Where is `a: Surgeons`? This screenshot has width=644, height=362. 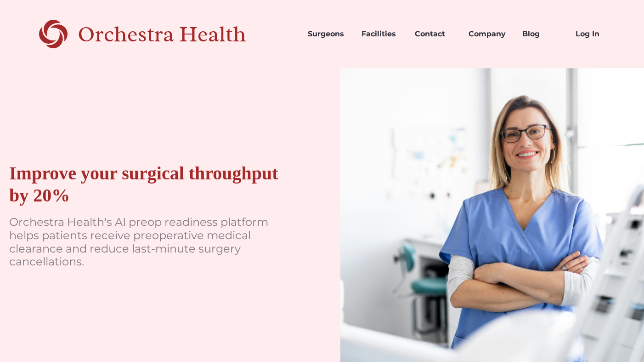 a: Surgeons is located at coordinates (327, 34).